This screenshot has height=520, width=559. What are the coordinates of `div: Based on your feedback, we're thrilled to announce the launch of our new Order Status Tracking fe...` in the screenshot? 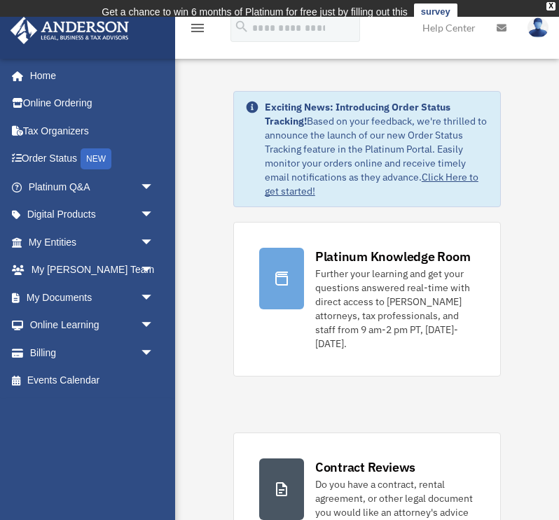 It's located at (377, 149).